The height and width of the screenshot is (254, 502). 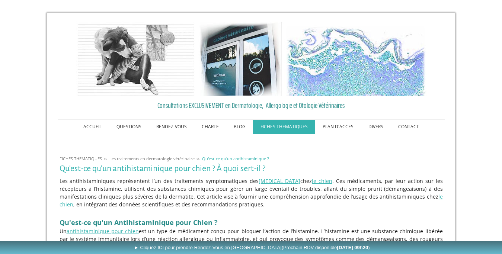 I want to click on a: DIVERS, so click(x=376, y=127).